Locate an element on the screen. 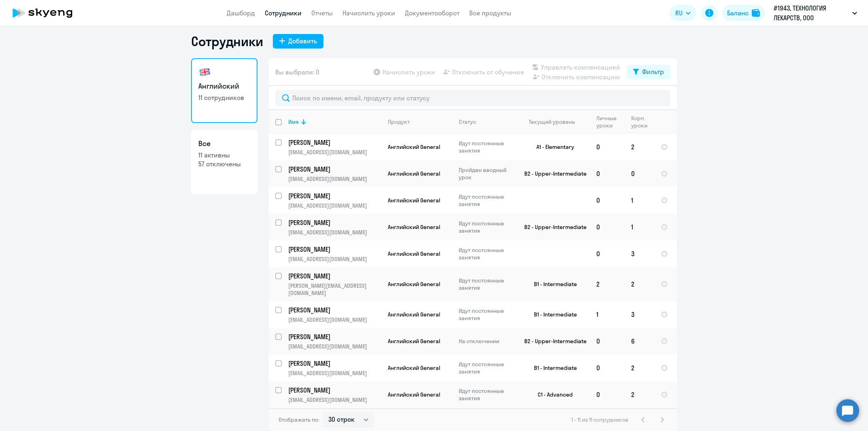 Image resolution: width=868 pixels, height=431 pixels. td: 3 is located at coordinates (640, 254).